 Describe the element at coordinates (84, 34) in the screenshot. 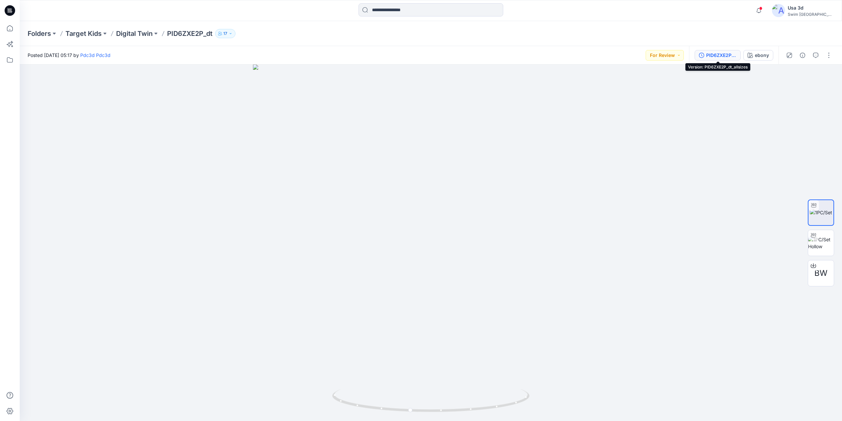

I see `p: Target Kids` at that location.